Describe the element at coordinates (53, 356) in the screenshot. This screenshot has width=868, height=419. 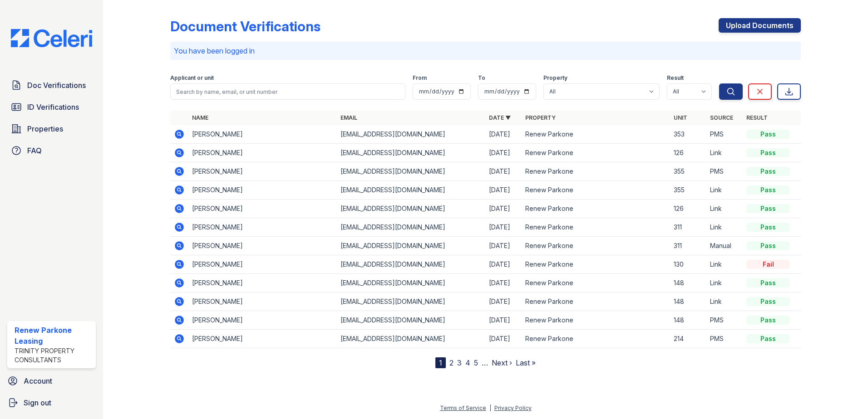
I see `div: Trinity Property Consultants` at that location.